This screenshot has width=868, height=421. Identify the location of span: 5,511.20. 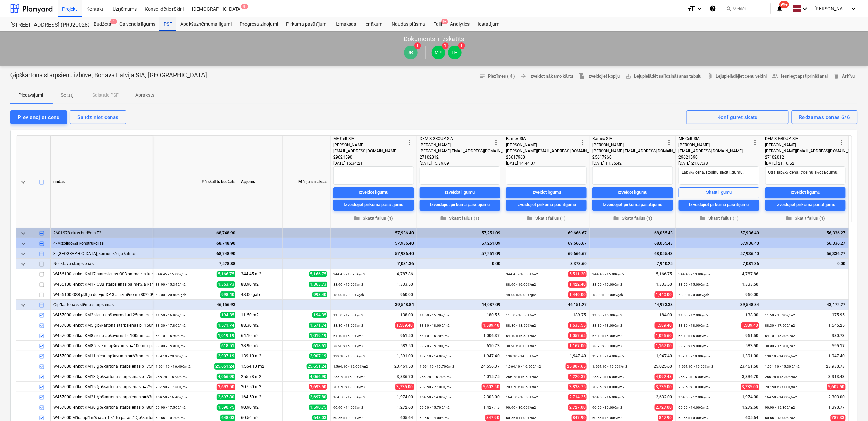
(577, 274).